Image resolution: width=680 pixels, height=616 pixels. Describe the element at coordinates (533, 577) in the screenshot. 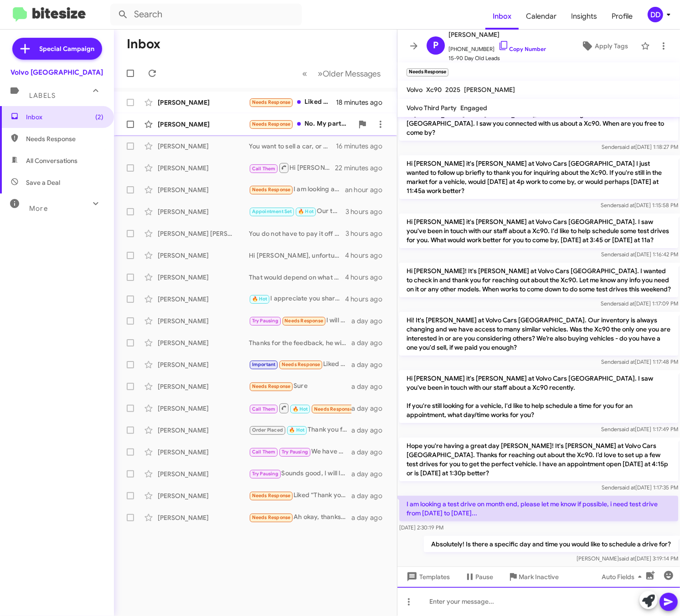

I see `button: Mark Inactive` at that location.